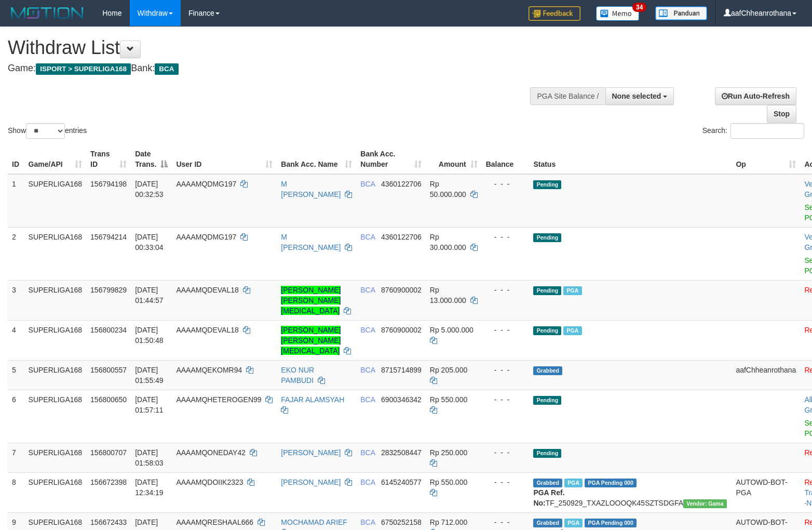 This screenshot has height=530, width=812. Describe the element at coordinates (109, 184) in the screenshot. I see `span: 156794198` at that location.